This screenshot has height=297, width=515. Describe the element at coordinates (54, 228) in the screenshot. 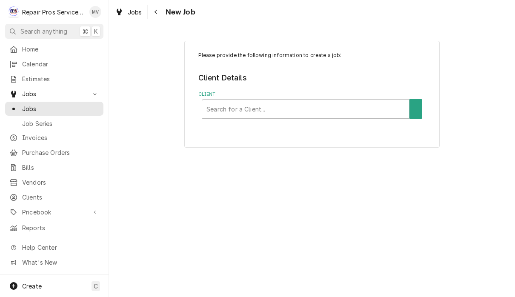

I see `a: Reports` at that location.